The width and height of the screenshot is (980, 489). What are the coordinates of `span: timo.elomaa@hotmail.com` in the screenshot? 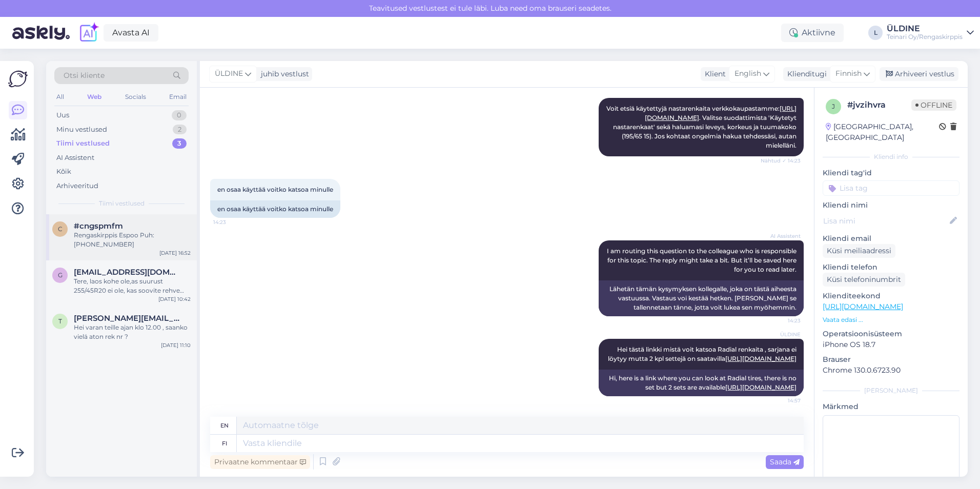 It's located at (127, 319).